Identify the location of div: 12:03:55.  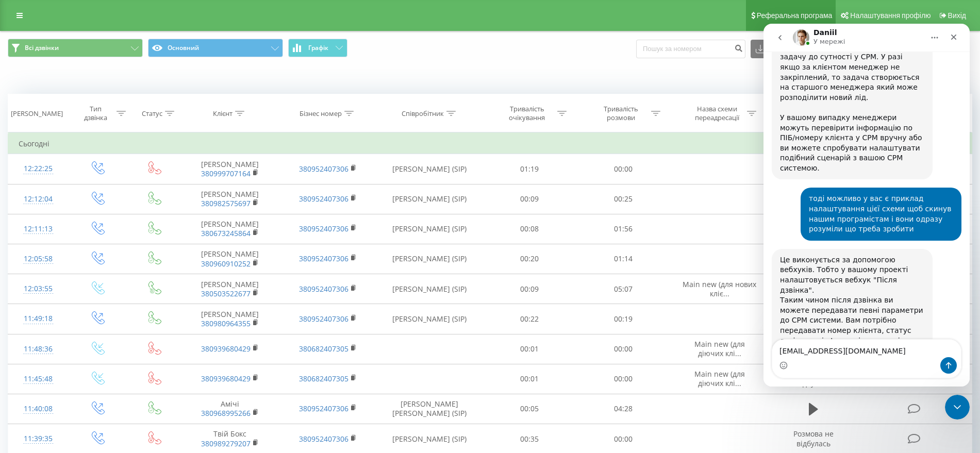
(38, 288).